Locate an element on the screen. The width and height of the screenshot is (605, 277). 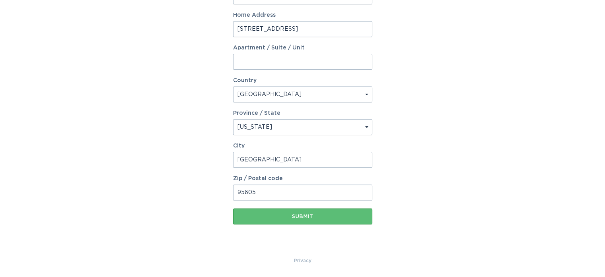
div: Submit is located at coordinates (303, 216).